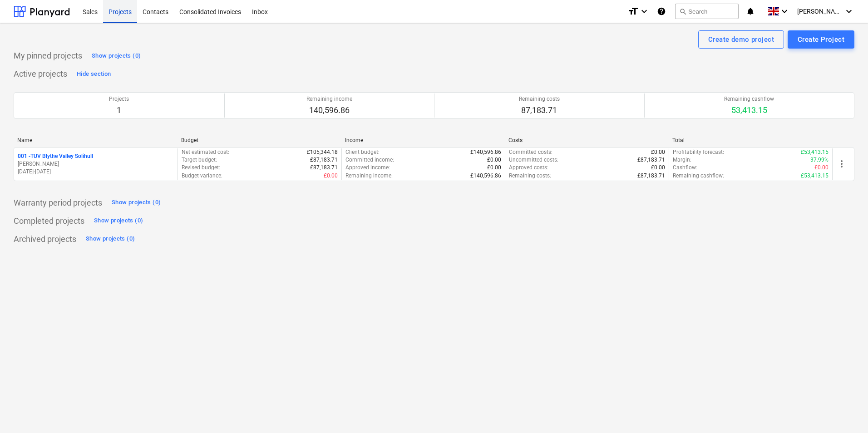 The height and width of the screenshot is (433, 868). What do you see at coordinates (55, 156) in the screenshot?
I see `p: 001 - TUV Blythe Valley Solihull` at bounding box center [55, 156].